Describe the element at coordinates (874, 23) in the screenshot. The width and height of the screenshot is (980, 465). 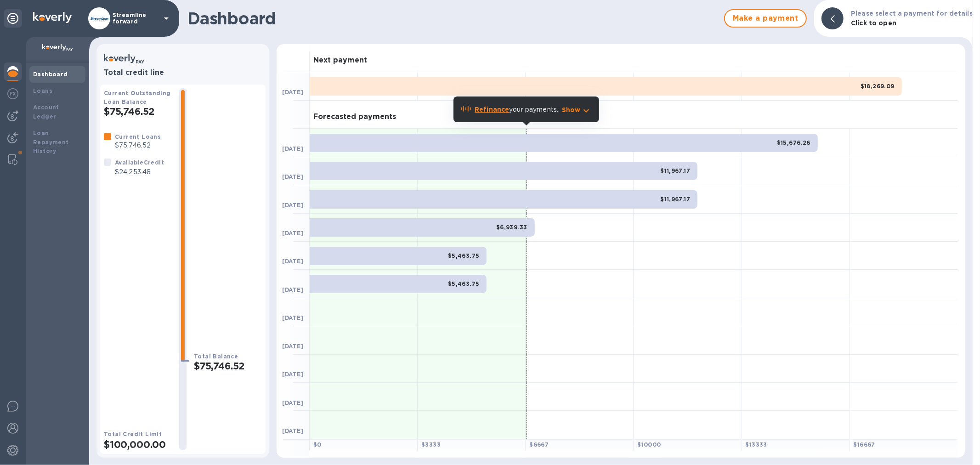
I see `b: Click to open` at that location.